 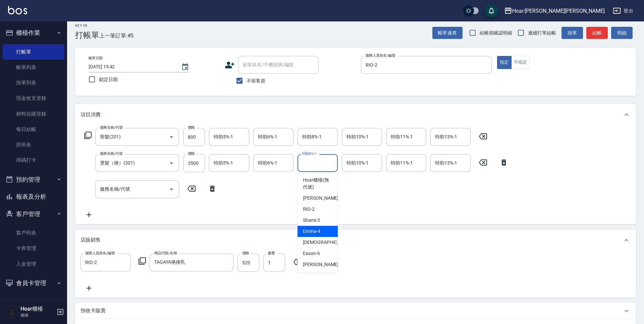 What do you see at coordinates (38, 315) in the screenshot?
I see `p: 櫃檯` at bounding box center [38, 315].